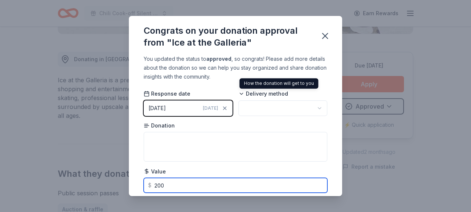 This screenshot has height=212, width=471. What do you see at coordinates (155, 171) in the screenshot?
I see `span: Value` at bounding box center [155, 171].